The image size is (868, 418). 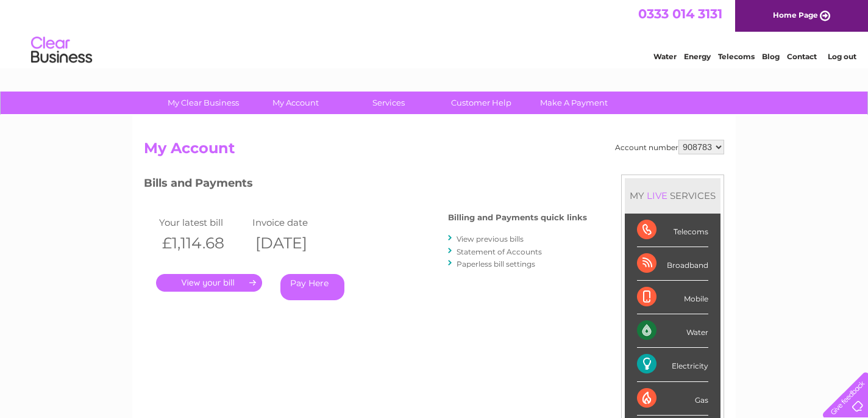 What do you see at coordinates (672, 398) in the screenshot?
I see `div: Gas` at bounding box center [672, 398].